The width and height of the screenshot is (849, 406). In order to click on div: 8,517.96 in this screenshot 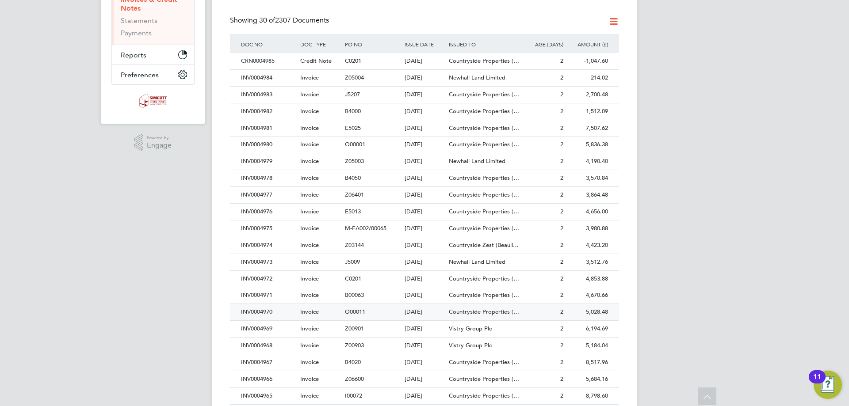, I will do `click(588, 362)`.